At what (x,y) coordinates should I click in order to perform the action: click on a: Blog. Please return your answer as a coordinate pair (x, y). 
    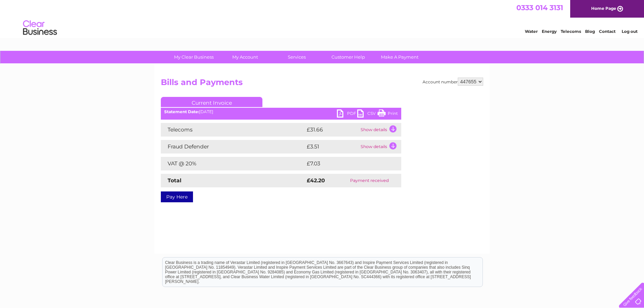
    Looking at the image, I should click on (590, 31).